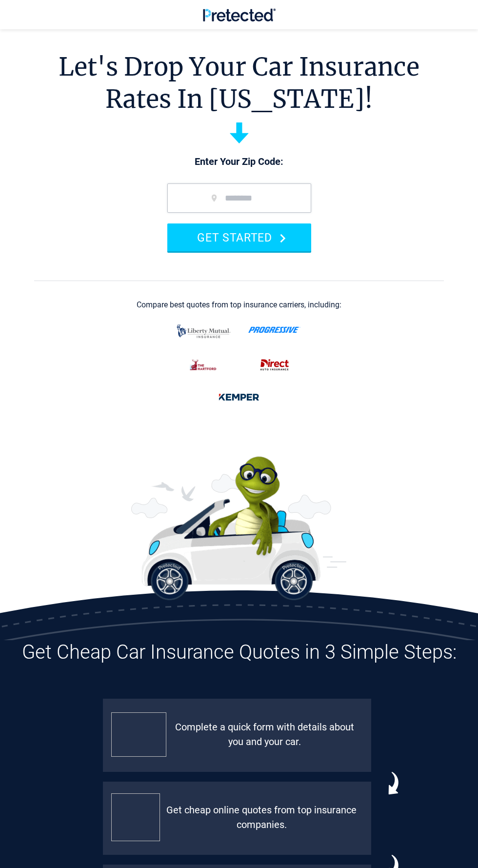 The height and width of the screenshot is (868, 478). Describe the element at coordinates (135, 817) in the screenshot. I see `img: Compare Rates` at that location.